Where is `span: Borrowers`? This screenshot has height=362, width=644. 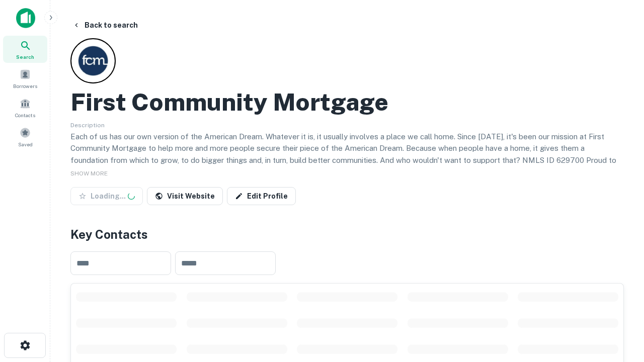
span: Borrowers is located at coordinates (25, 86).